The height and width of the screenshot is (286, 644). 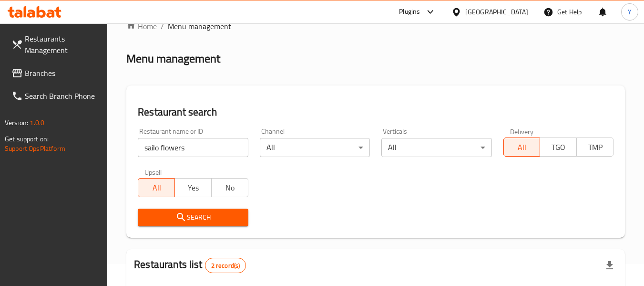 What do you see at coordinates (199, 26) in the screenshot?
I see `span: Menu management` at bounding box center [199, 26].